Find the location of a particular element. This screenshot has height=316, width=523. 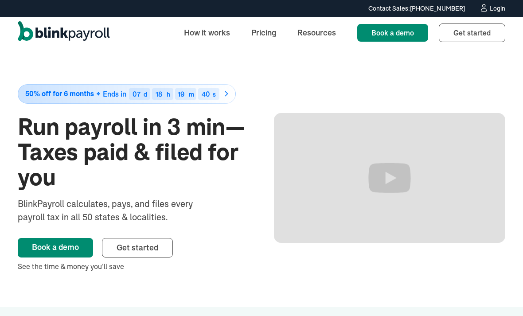

div: h is located at coordinates (168, 94).